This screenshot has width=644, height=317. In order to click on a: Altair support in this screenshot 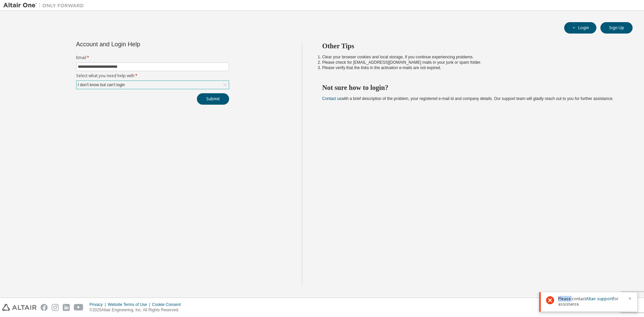, I will do `click(600, 299)`.